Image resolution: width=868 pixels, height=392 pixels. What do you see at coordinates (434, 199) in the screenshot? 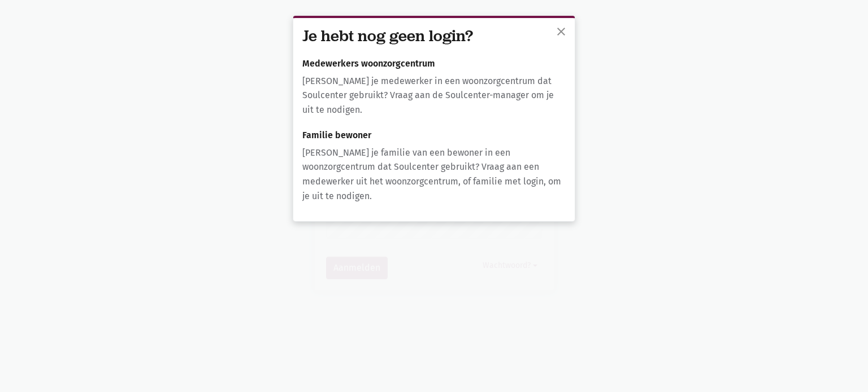
I see `form: Aanmelden` at bounding box center [434, 199].